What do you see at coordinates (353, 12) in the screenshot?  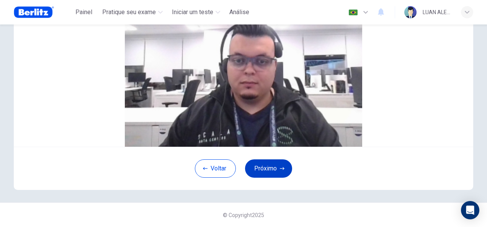 I see `img: pt` at bounding box center [353, 12].